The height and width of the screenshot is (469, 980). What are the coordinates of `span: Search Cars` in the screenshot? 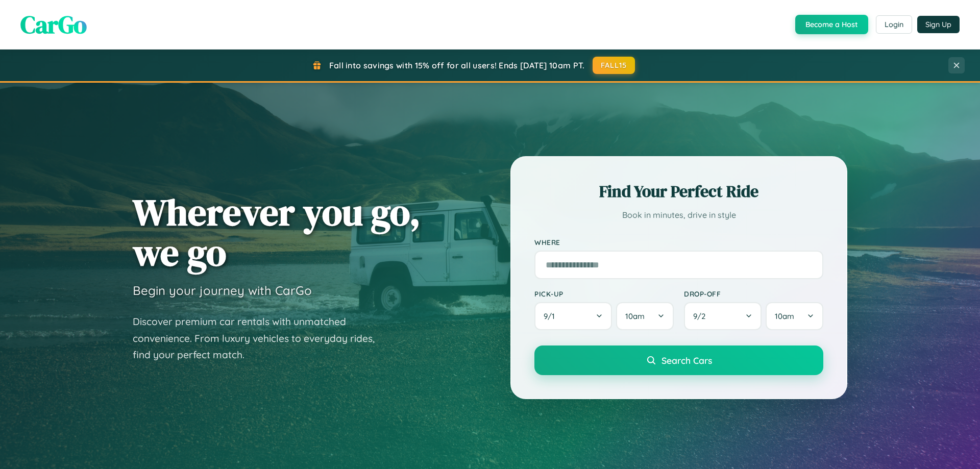 It's located at (686, 360).